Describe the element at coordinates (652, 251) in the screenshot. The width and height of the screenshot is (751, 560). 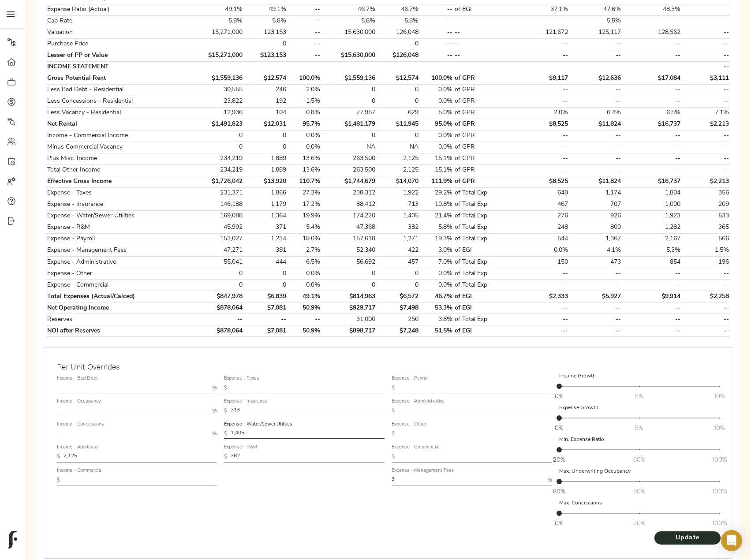
I see `td: 5.3%` at that location.